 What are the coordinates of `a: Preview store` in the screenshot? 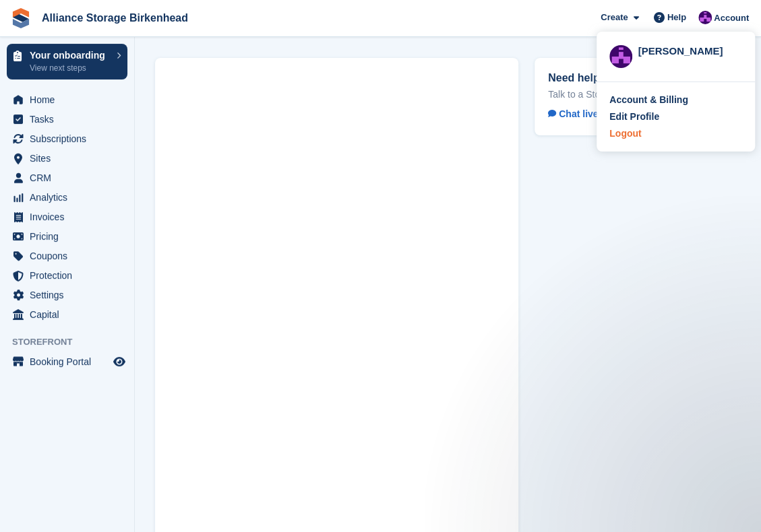 It's located at (119, 362).